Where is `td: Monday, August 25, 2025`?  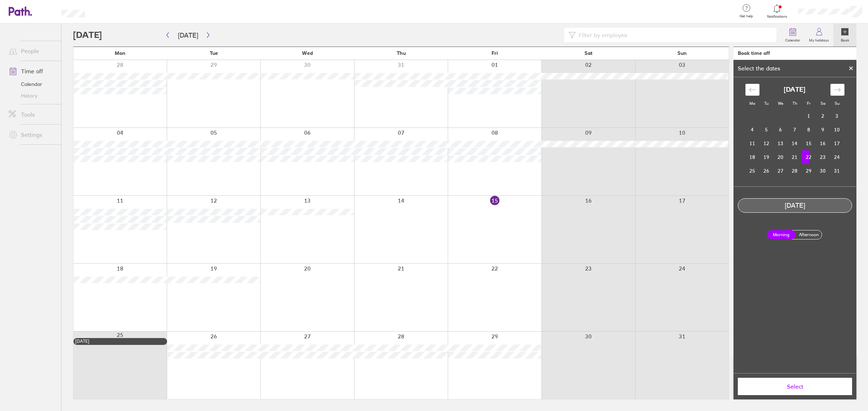
td: Monday, August 25, 2025 is located at coordinates (752, 171).